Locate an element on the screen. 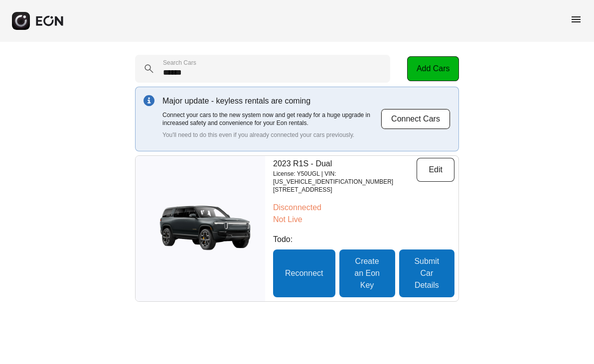 The image size is (594, 364). button: Submit Car Details is located at coordinates (427, 273).